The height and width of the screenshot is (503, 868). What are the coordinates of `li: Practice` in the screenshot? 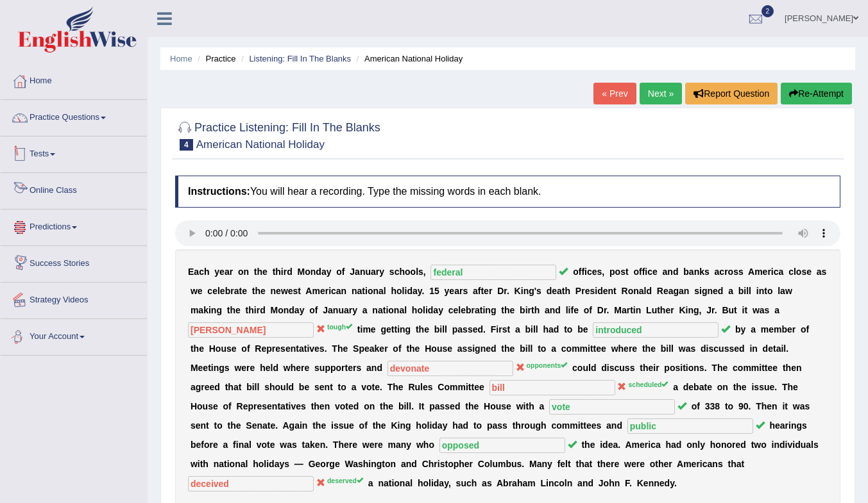 It's located at (215, 58).